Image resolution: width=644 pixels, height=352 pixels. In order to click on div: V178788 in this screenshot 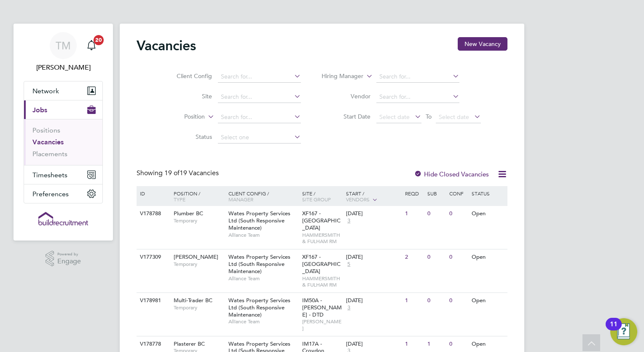, I will do `click(153, 213)`.